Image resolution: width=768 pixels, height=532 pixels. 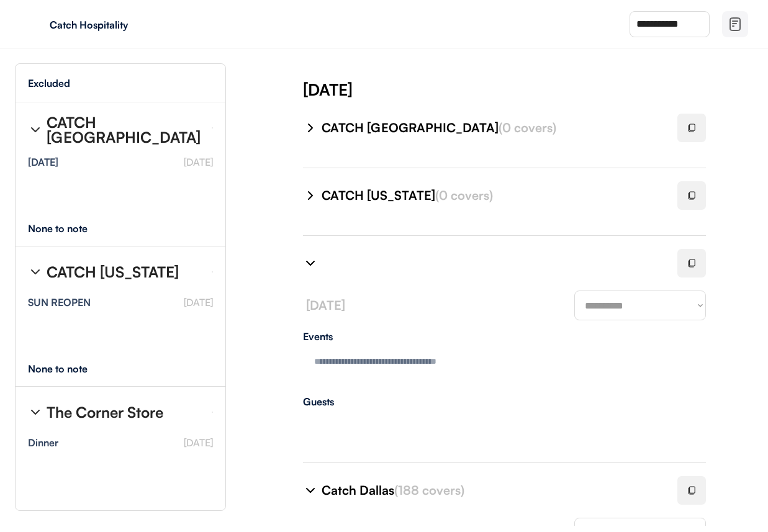 I want to click on div: Catch Dallas, so click(x=492, y=490).